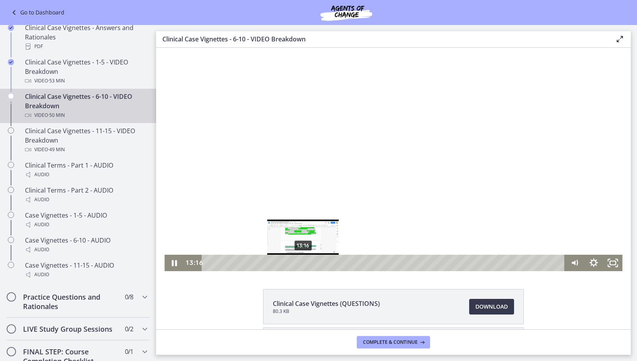 The image size is (637, 361). Describe the element at coordinates (418, 215) in the screenshot. I see `button: Mute` at that location.